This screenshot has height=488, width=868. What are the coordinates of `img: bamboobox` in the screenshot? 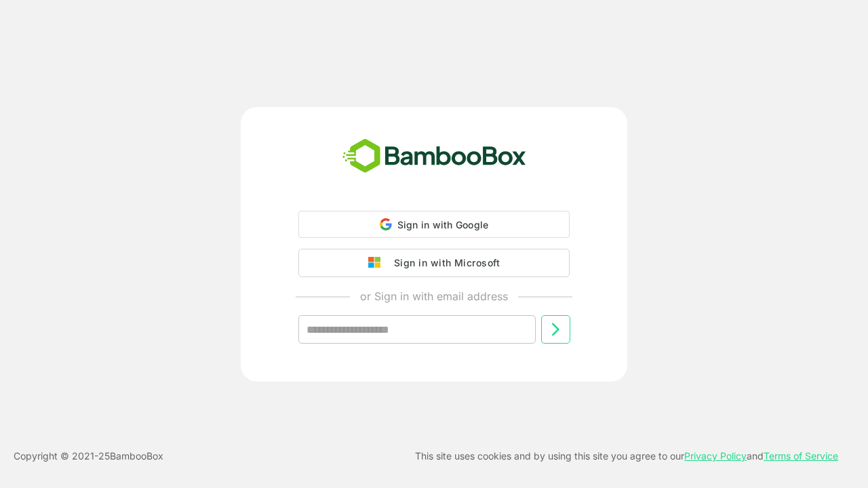 It's located at (434, 156).